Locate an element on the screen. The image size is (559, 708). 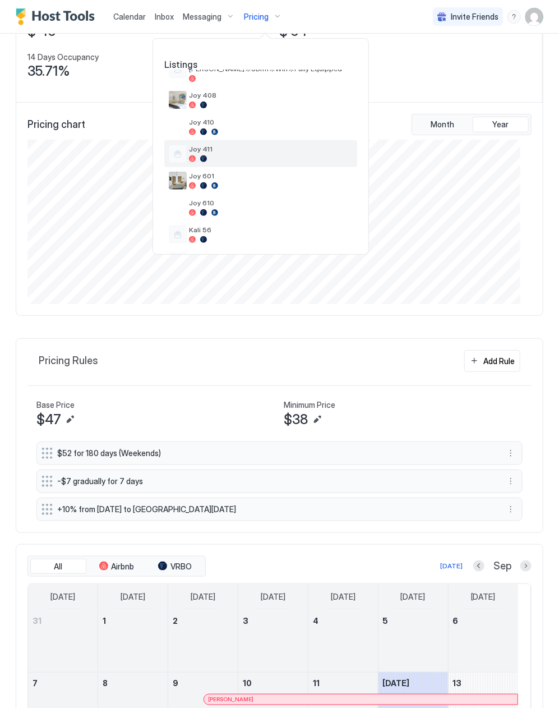
span: Kali 56 is located at coordinates (271, 229).